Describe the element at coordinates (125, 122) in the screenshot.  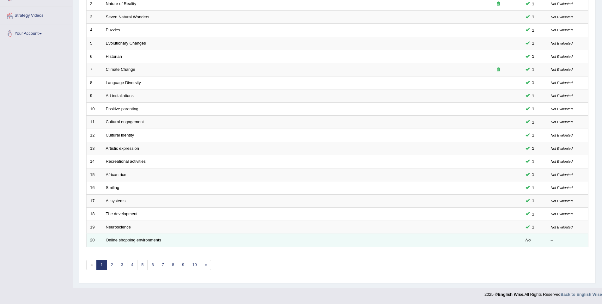
I see `a: Cultural engagement` at that location.